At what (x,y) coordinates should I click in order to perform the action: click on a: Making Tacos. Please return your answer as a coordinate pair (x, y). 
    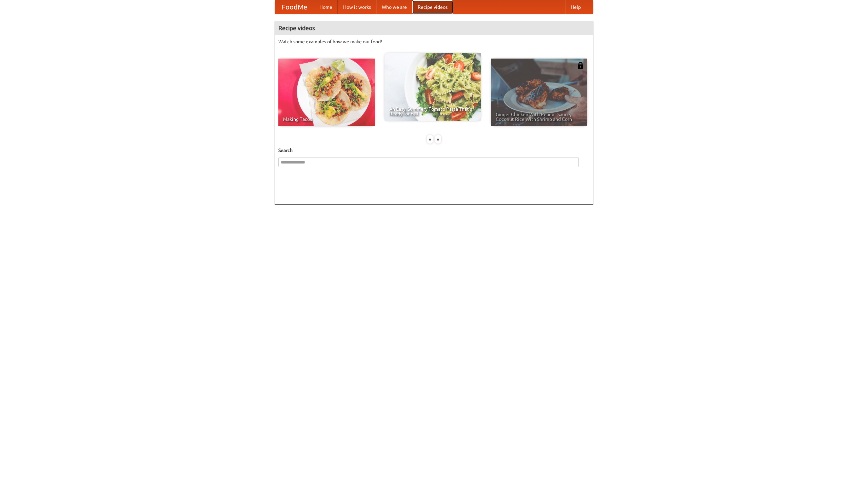
    Looking at the image, I should click on (327, 93).